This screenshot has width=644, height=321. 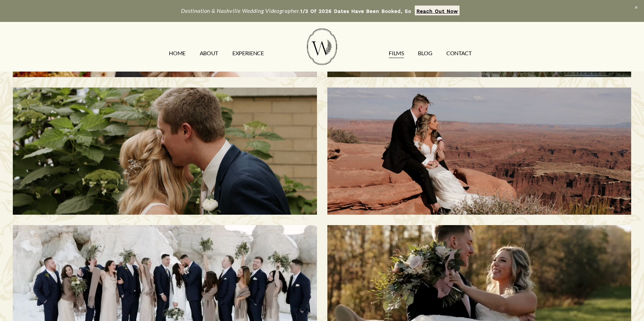 What do you see at coordinates (458, 53) in the screenshot?
I see `a: CONTACT` at bounding box center [458, 53].